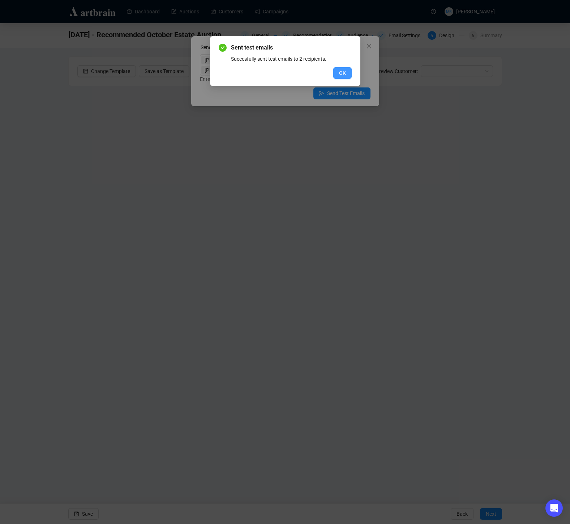 This screenshot has width=570, height=524. Describe the element at coordinates (223, 48) in the screenshot. I see `span: check-circle` at that location.